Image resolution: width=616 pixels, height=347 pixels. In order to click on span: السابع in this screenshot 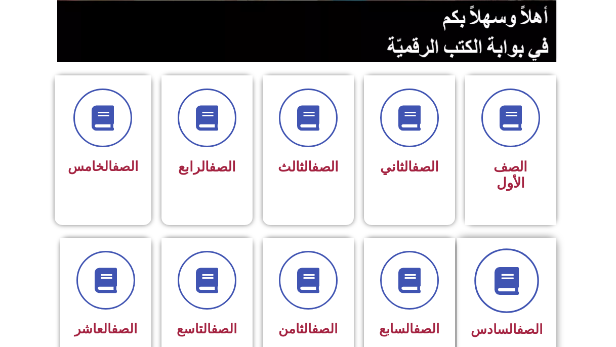, I will do `click(409, 329)`.